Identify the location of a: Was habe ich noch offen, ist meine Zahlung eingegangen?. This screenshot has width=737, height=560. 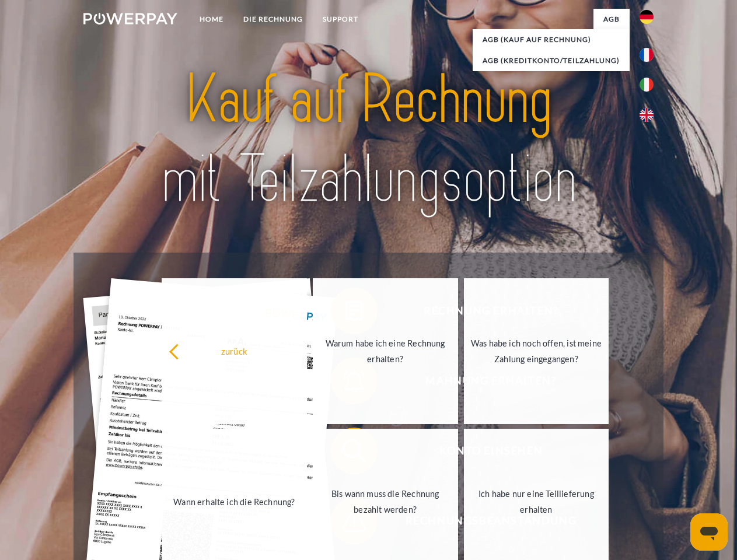
(536, 351).